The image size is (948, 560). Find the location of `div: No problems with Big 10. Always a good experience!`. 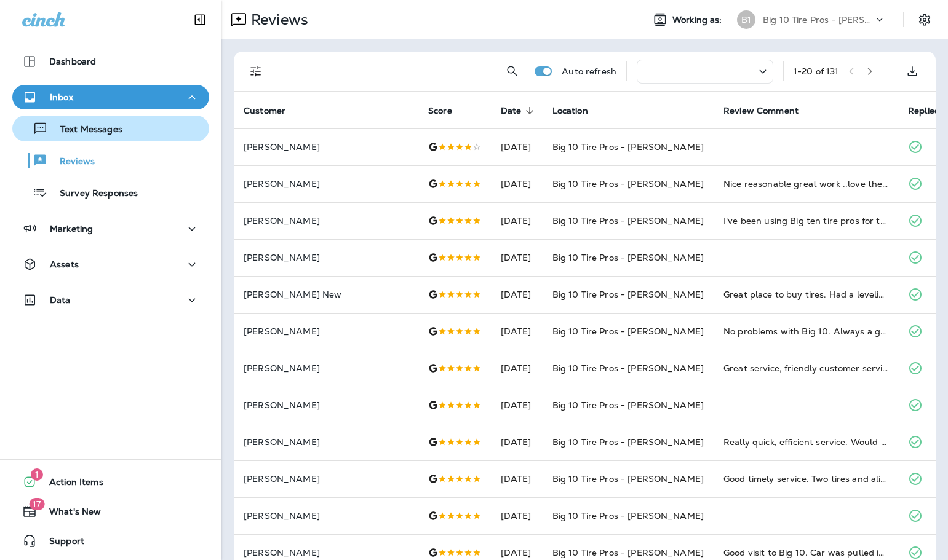

div: No problems with Big 10. Always a good experience! is located at coordinates (806, 331).